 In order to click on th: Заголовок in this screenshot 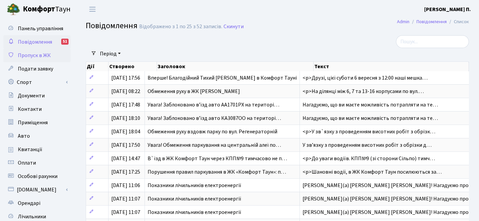, I will do `click(235, 67)`.